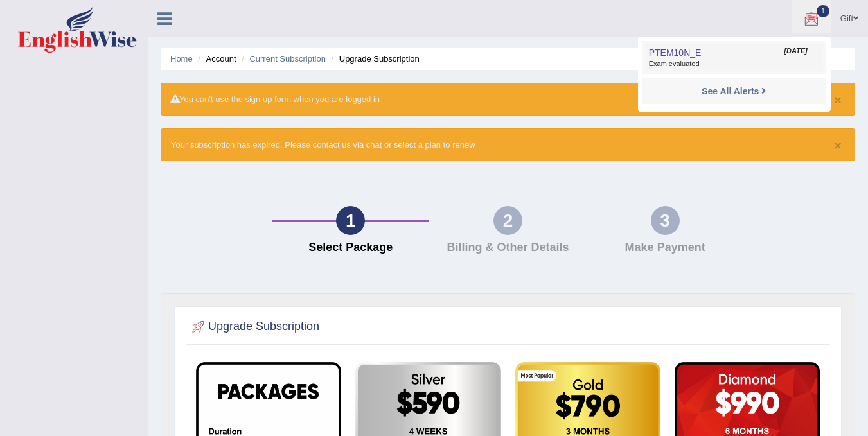 The height and width of the screenshot is (436, 868). What do you see at coordinates (507, 99) in the screenshot?
I see `div: You can't use the sign up form when you are logged in` at bounding box center [507, 99].